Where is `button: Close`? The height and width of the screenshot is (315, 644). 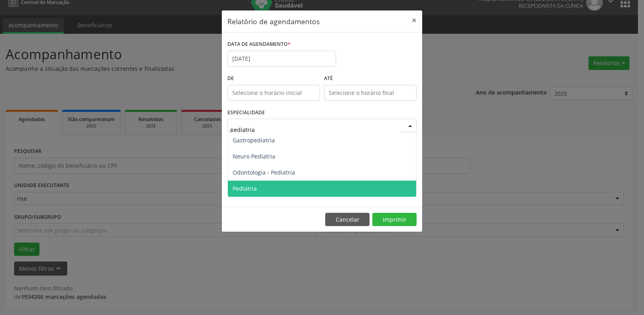
button: Close is located at coordinates (414, 20).